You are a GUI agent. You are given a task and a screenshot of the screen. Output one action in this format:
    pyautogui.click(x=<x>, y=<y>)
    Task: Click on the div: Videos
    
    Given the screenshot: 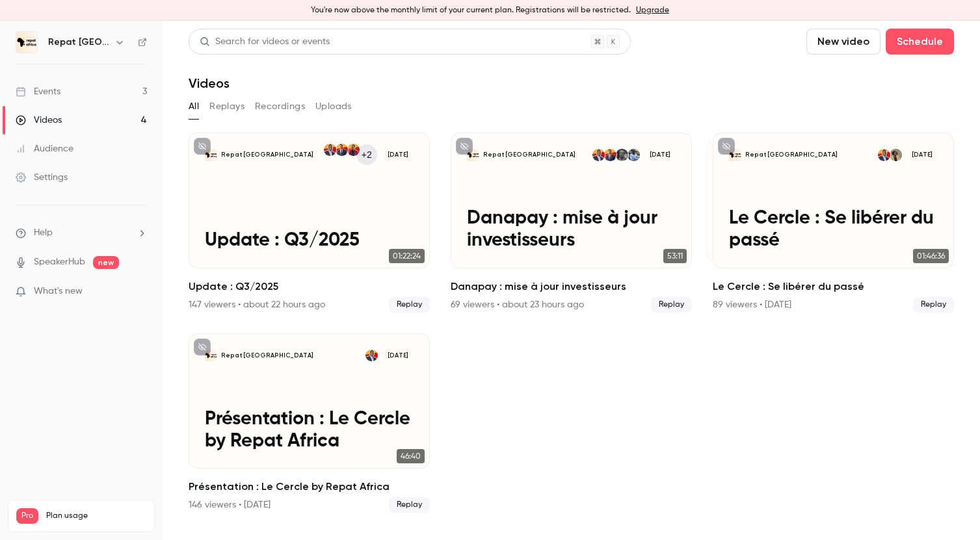 What is the action you would take?
    pyautogui.click(x=39, y=121)
    